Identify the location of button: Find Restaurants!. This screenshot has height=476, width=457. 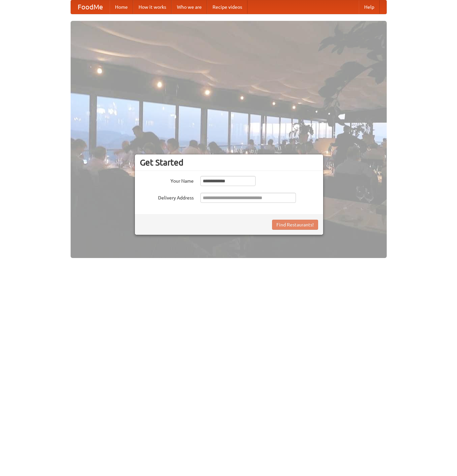
(295, 224).